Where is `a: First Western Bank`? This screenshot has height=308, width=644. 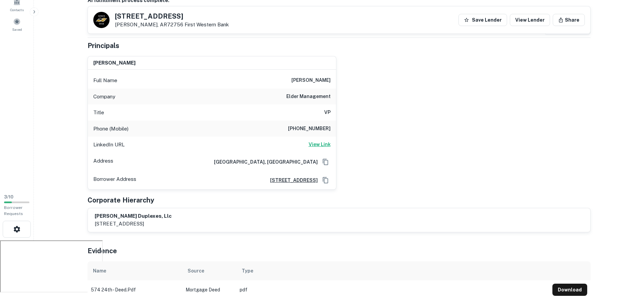 a: First Western Bank is located at coordinates (207, 25).